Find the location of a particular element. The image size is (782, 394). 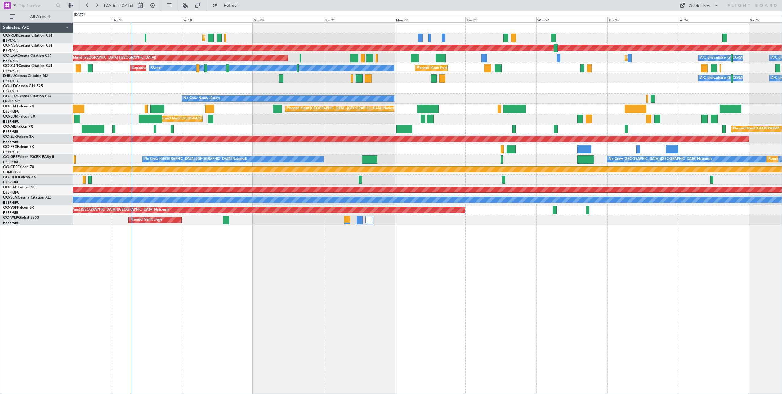

span: OO-GPP is located at coordinates (10, 167).